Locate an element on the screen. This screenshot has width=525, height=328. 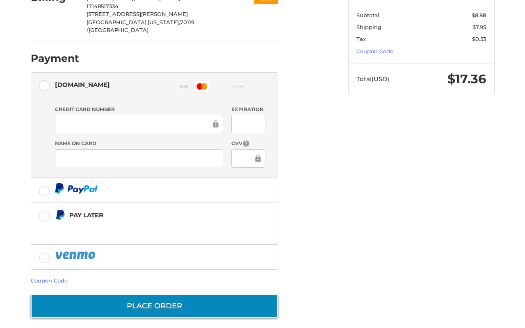
span: Shipping is located at coordinates (369, 27).